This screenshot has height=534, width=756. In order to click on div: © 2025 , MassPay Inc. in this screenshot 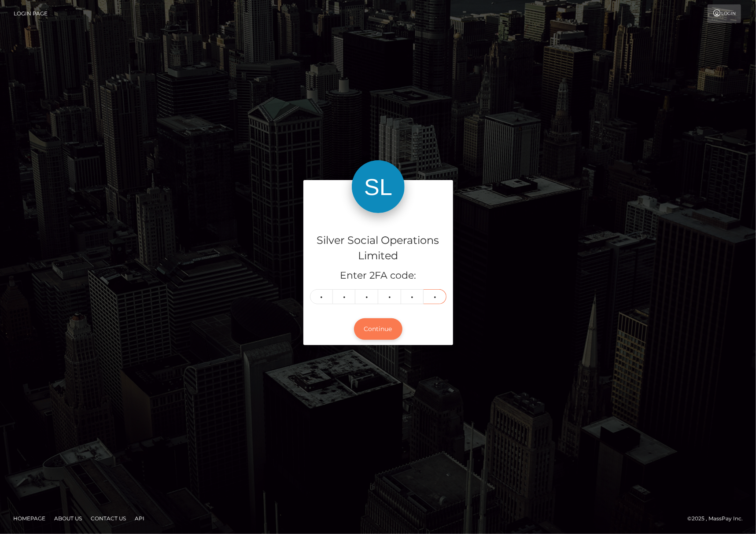, I will do `click(718, 519)`.